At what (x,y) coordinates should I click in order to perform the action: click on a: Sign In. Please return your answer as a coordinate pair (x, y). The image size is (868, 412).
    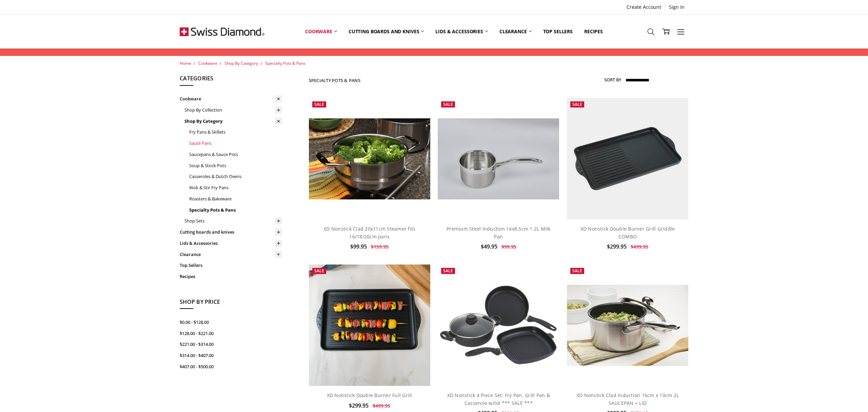
    Looking at the image, I should click on (677, 7).